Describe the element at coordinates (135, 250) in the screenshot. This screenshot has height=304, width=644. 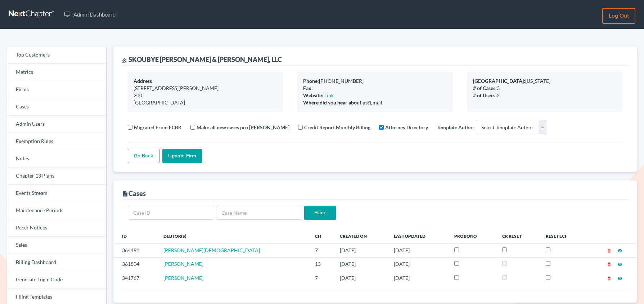
I see `td: 364491` at that location.